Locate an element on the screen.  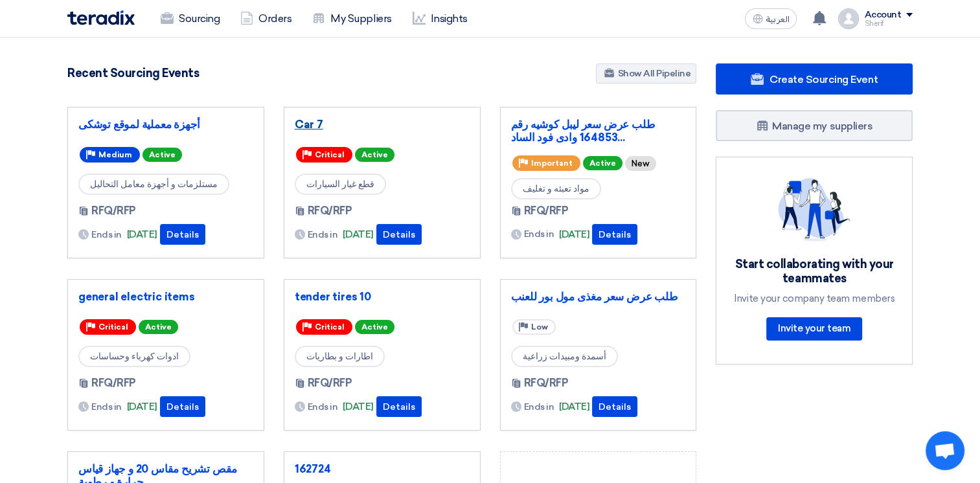
span: مستلزمات و أجهزة معامل التحاليل is located at coordinates (154, 184).